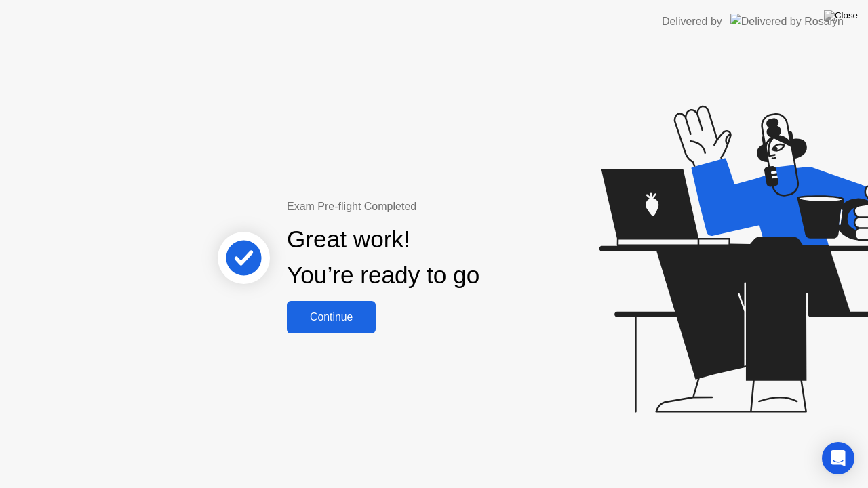  What do you see at coordinates (426, 207) in the screenshot?
I see `div: Exam Pre-flight Completed` at bounding box center [426, 207].